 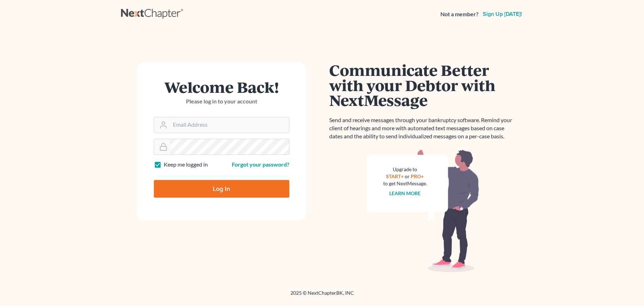 What do you see at coordinates (405, 184) in the screenshot?
I see `div: to get NextMessage.` at bounding box center [405, 184].